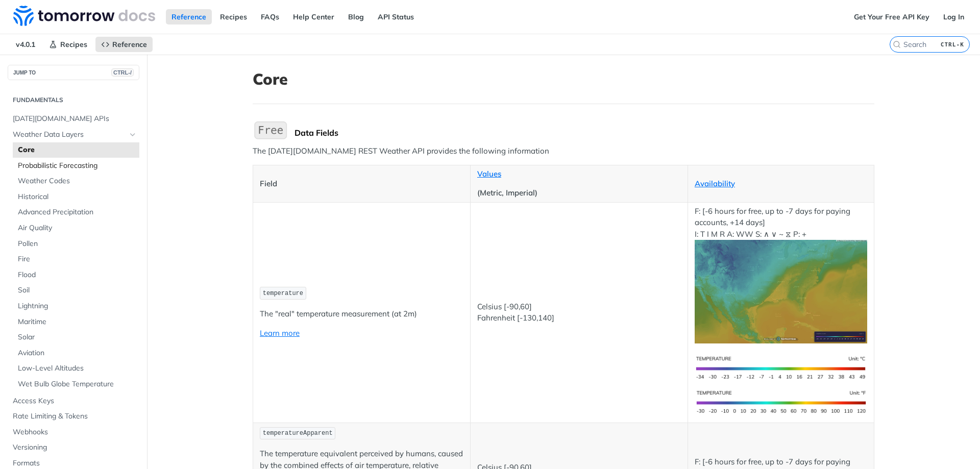 The height and width of the screenshot is (469, 980). Describe the element at coordinates (781, 292) in the screenshot. I see `img: temperature` at that location.